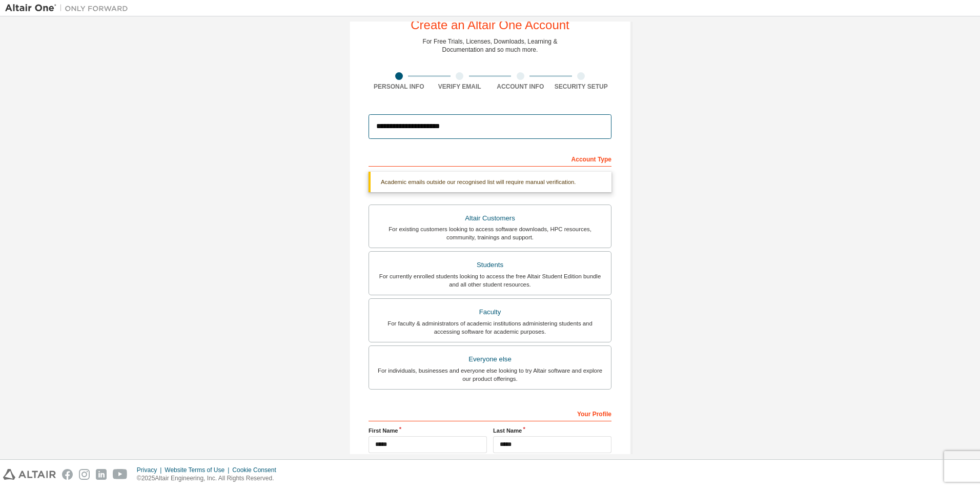  I want to click on div: Students, so click(490, 265).